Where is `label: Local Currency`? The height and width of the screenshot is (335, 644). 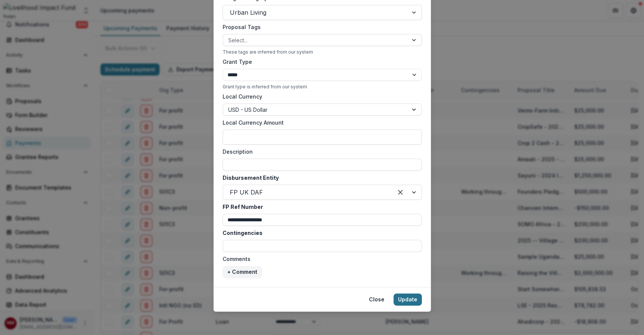
label: Local Currency is located at coordinates (242, 96).